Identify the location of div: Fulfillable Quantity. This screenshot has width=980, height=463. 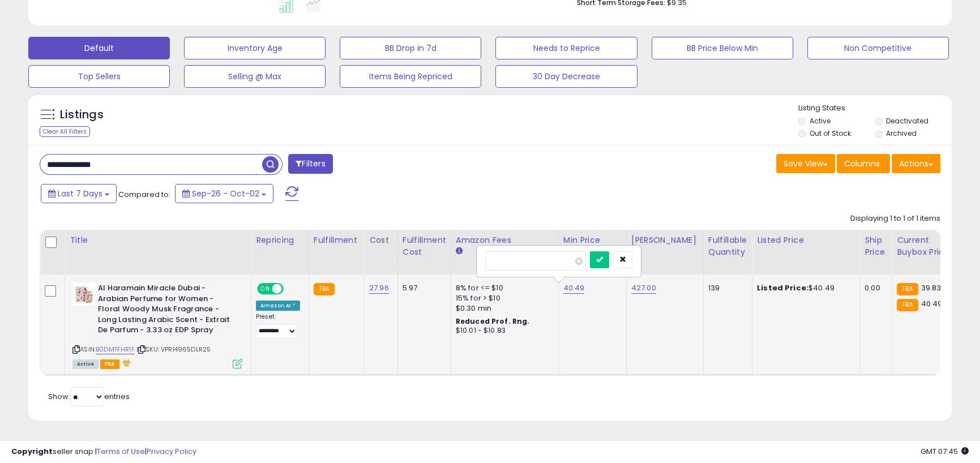
(727, 246).